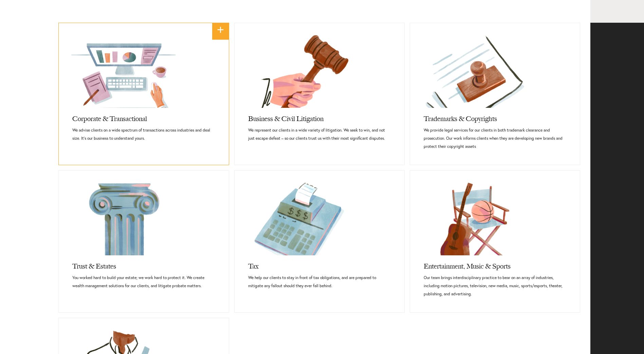 The image size is (644, 354). Describe the element at coordinates (495, 284) in the screenshot. I see `a: Entertainment, Music & SportsOur team brings interdisciplinary practice to bear on an array of in...` at that location.